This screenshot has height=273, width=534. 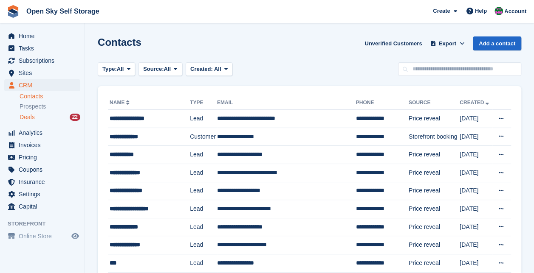 I want to click on span: Source:, so click(x=153, y=69).